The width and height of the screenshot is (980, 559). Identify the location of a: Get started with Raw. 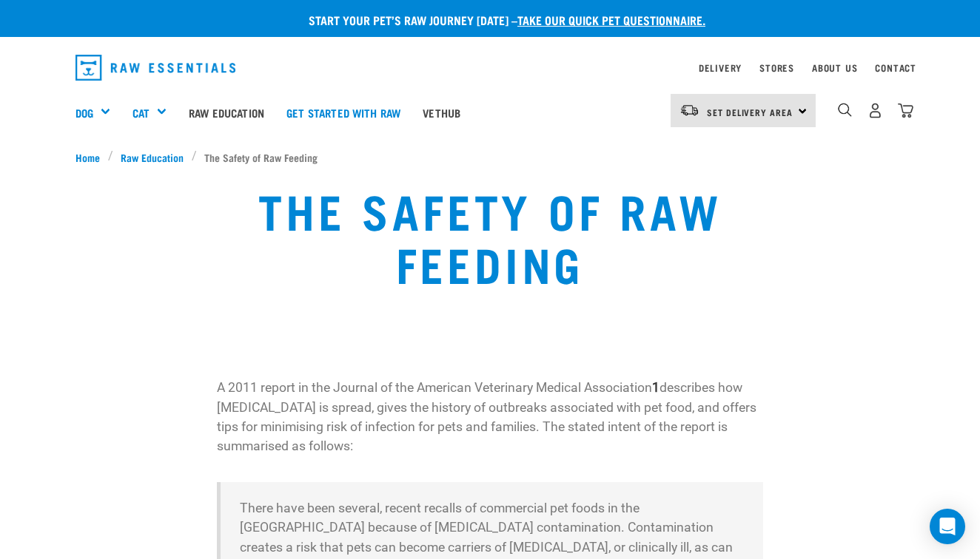
(344, 112).